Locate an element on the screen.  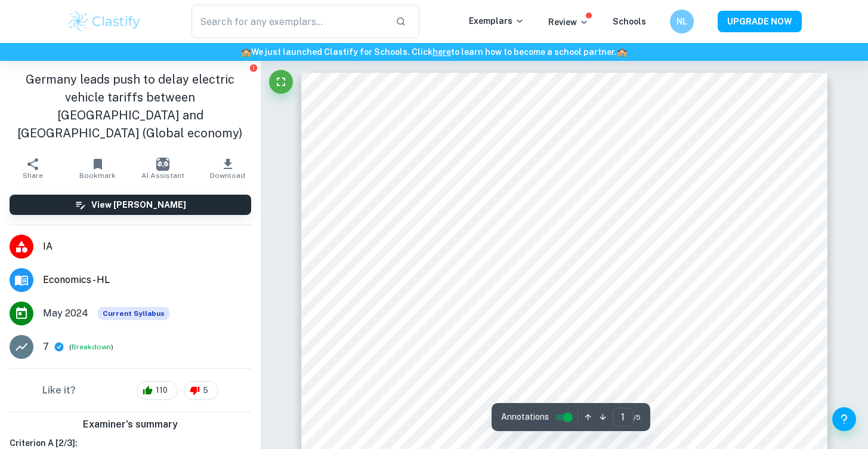
button: Download is located at coordinates (227, 169).